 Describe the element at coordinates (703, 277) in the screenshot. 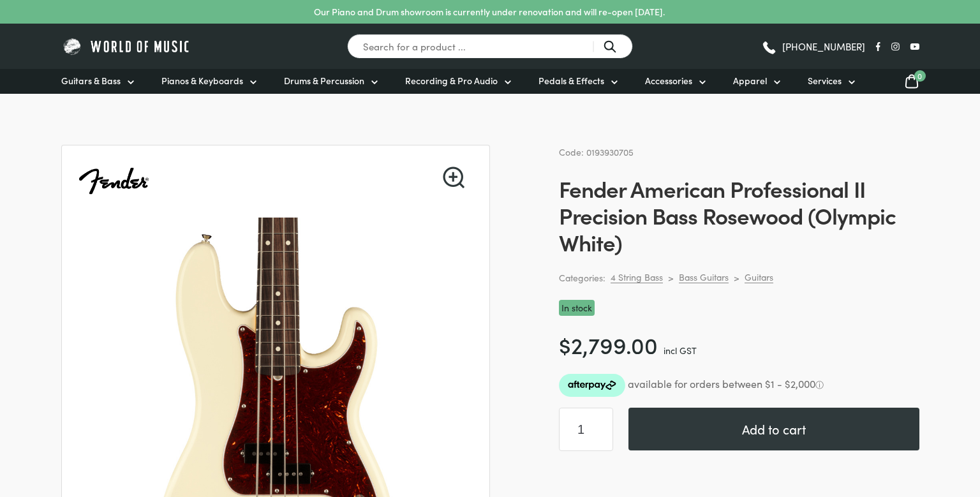

I see `a: Bass Guitars` at that location.